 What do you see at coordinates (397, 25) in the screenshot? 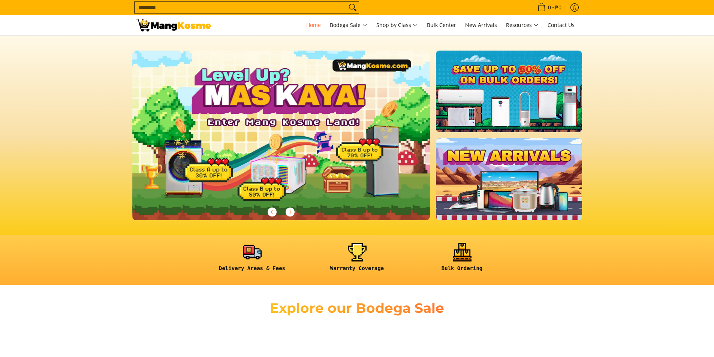
I see `span: Shop by Class` at bounding box center [397, 25].